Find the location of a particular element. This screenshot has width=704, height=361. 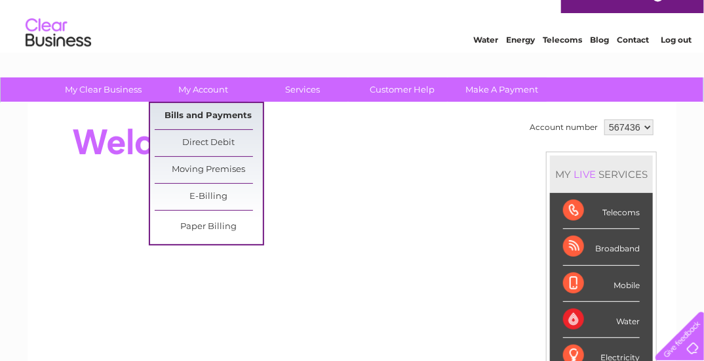

a: My Account is located at coordinates (203, 89).